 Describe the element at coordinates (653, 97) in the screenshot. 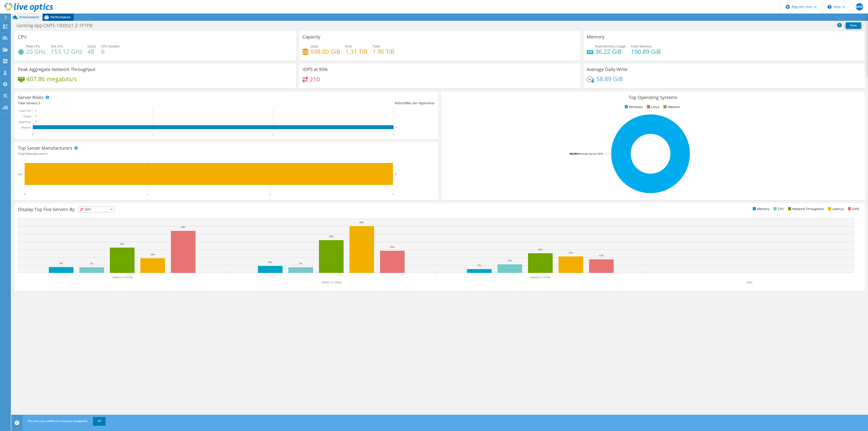

I see `h3: Top Operating Systems` at that location.